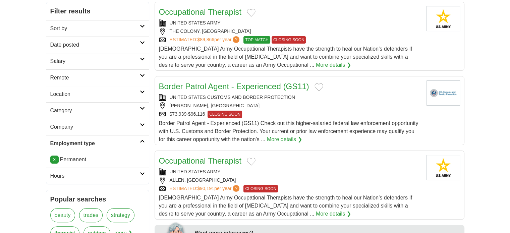  I want to click on div: $73,939-$96,116, so click(290, 114).